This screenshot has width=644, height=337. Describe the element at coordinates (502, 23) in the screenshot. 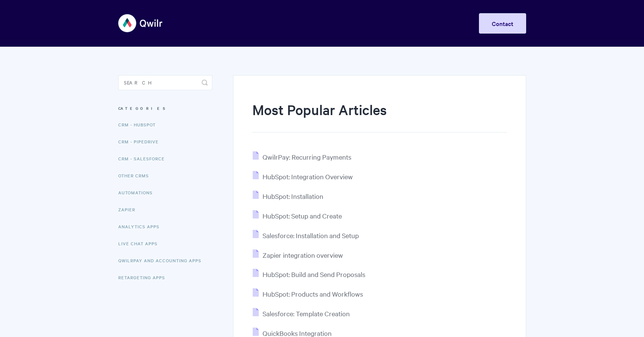

I see `a: Contact` at that location.